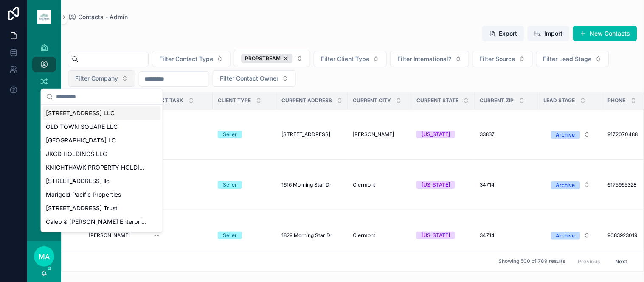 The height and width of the screenshot is (282, 644). Describe the element at coordinates (306, 185) in the screenshot. I see `span: 1616 Morning Star Dr` at that location.